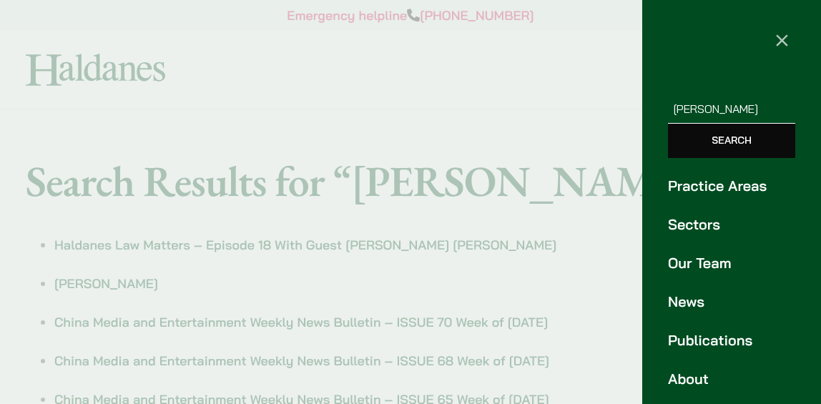 Image resolution: width=821 pixels, height=404 pixels. Describe the element at coordinates (731, 302) in the screenshot. I see `a: News` at that location.